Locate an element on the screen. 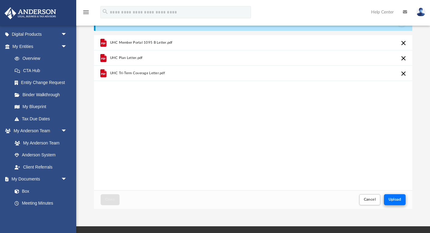 This screenshot has height=233, width=430. a: Meeting Minutes is located at coordinates (41, 203).